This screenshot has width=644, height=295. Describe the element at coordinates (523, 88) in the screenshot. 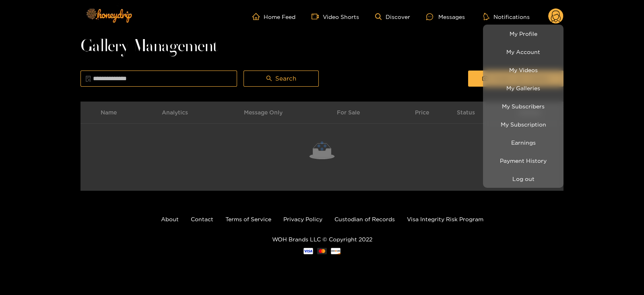

I see `a: My Galleries` at that location.